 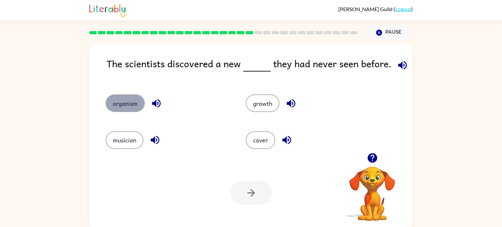 I want to click on img: Literably, so click(x=107, y=10).